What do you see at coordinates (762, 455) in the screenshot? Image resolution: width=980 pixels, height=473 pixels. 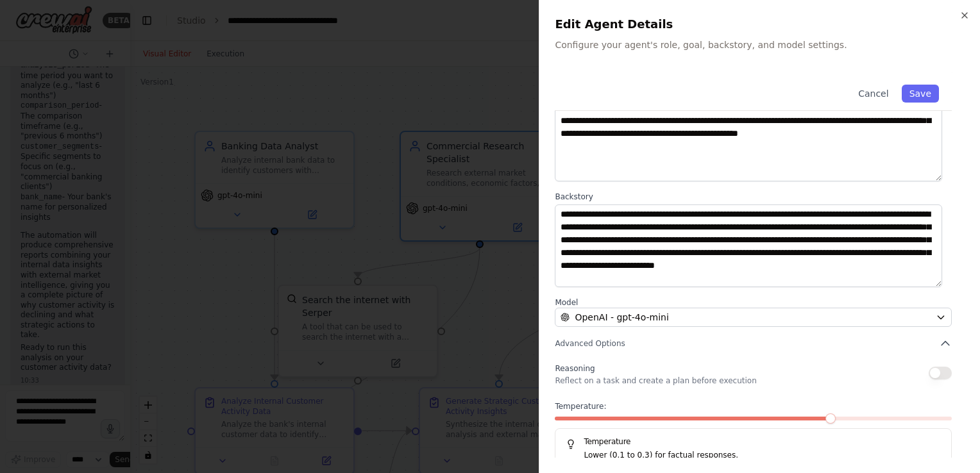 I see `p: Lower (0.1 to 0.3) for factual responses.` at bounding box center [762, 455].